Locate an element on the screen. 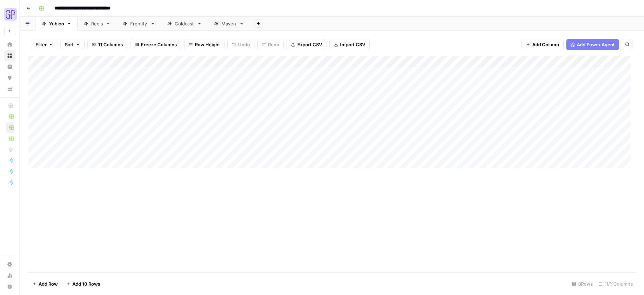  button: 11 Columns is located at coordinates (108, 45).